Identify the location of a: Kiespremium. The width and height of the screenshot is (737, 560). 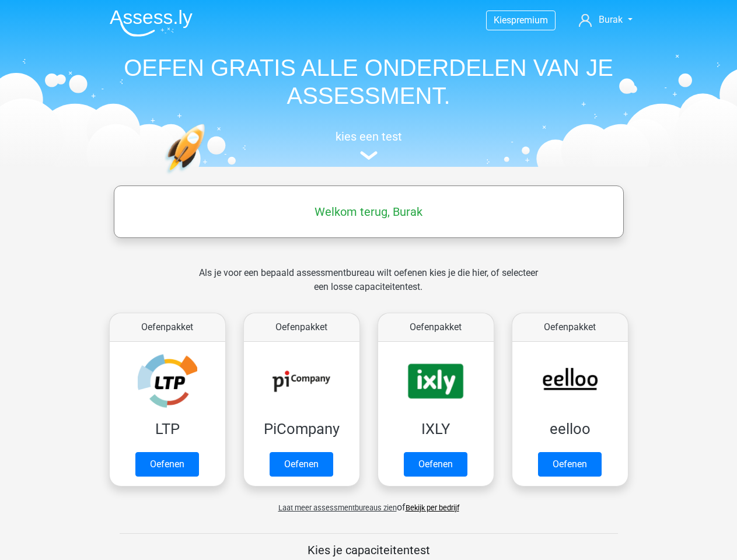
(521, 20).